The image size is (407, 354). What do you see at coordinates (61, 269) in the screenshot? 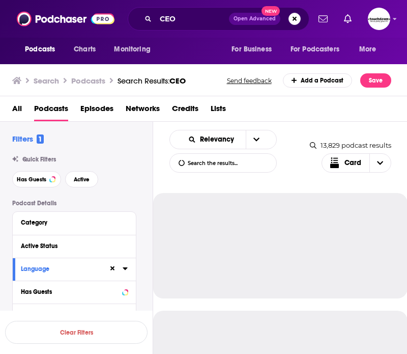
I see `div: Language` at bounding box center [61, 269].